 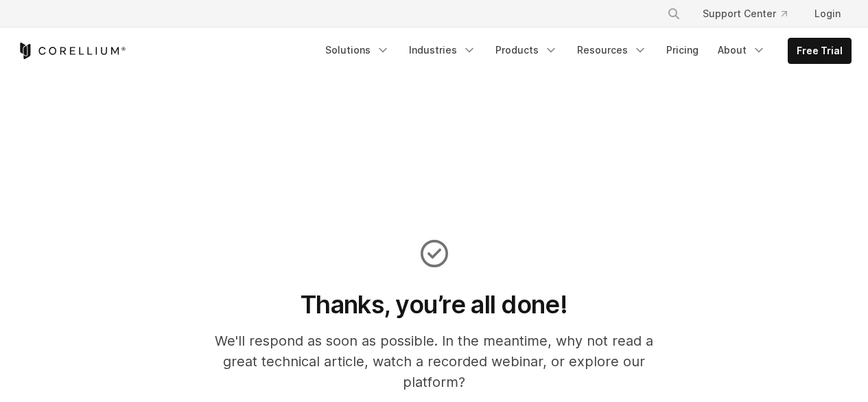 What do you see at coordinates (526, 50) in the screenshot?
I see `a: Products` at bounding box center [526, 50].